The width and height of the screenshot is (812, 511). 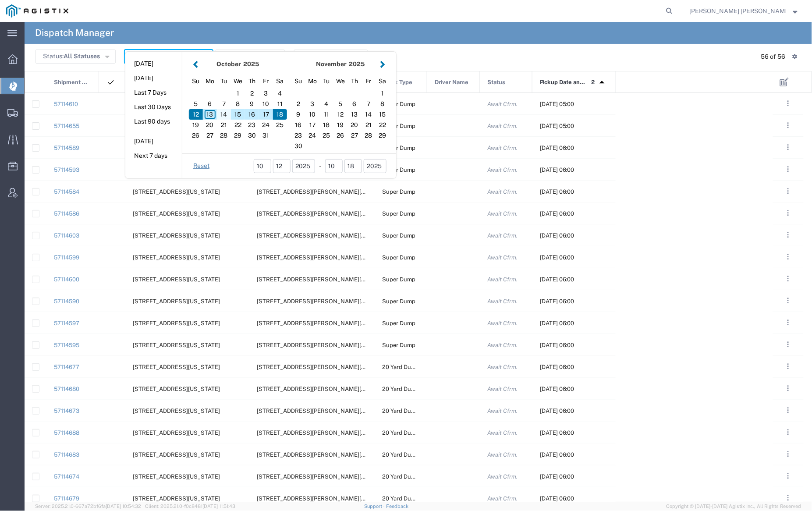 What do you see at coordinates (66, 104) in the screenshot?
I see `a: 57114610` at bounding box center [66, 104].